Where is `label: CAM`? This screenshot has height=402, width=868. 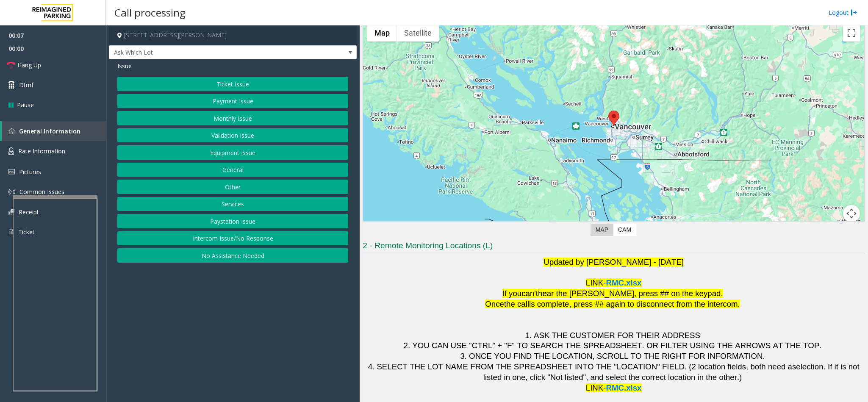
label: CAM is located at coordinates (624, 230).